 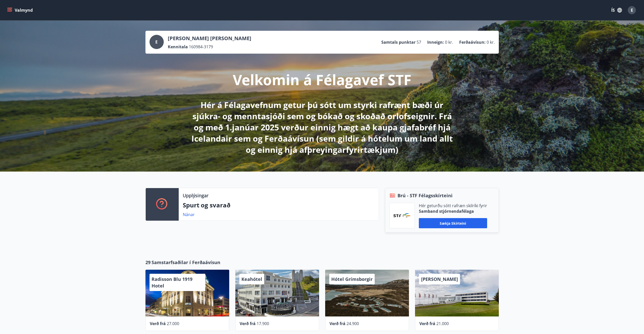 I want to click on span: Brú - STF Félagsskírteini, so click(x=425, y=195).